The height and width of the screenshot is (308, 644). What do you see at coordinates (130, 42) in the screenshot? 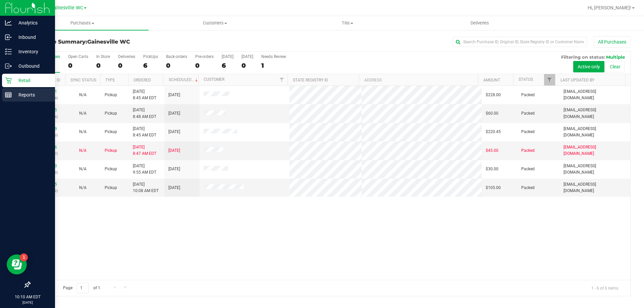
I see `h3: Purchase Summary:` at bounding box center [130, 42].